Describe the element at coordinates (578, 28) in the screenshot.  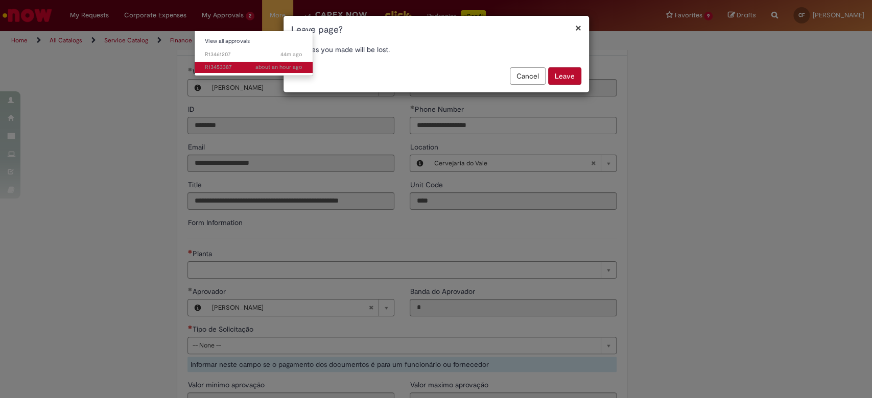
I see `button: Close modal` at that location.